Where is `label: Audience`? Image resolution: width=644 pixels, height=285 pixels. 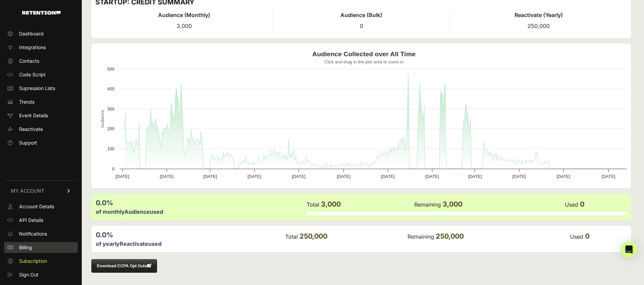
label: Audience is located at coordinates (137, 212).